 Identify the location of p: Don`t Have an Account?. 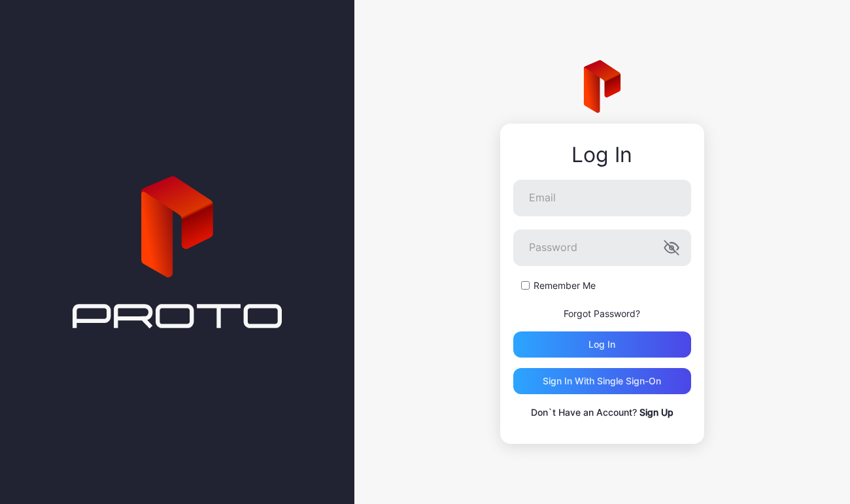
(602, 413).